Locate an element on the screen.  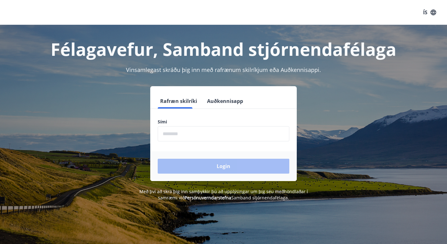
span: Vinsamlegast skráðu þig inn með rafrænum skilríkjum eða Auðkennisappi. is located at coordinates (223, 70).